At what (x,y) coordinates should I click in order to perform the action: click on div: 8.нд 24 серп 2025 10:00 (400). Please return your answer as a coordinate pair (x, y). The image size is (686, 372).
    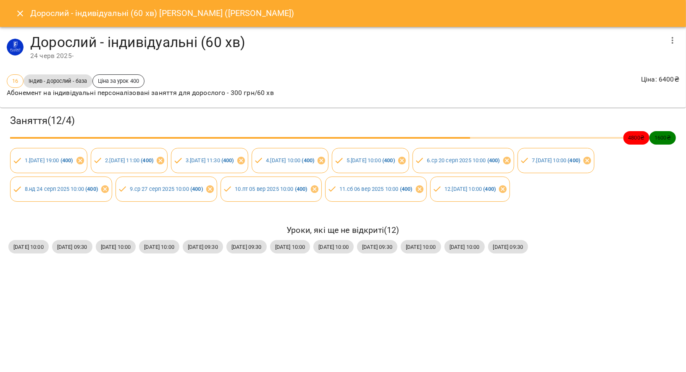
    Looking at the image, I should click on (61, 189).